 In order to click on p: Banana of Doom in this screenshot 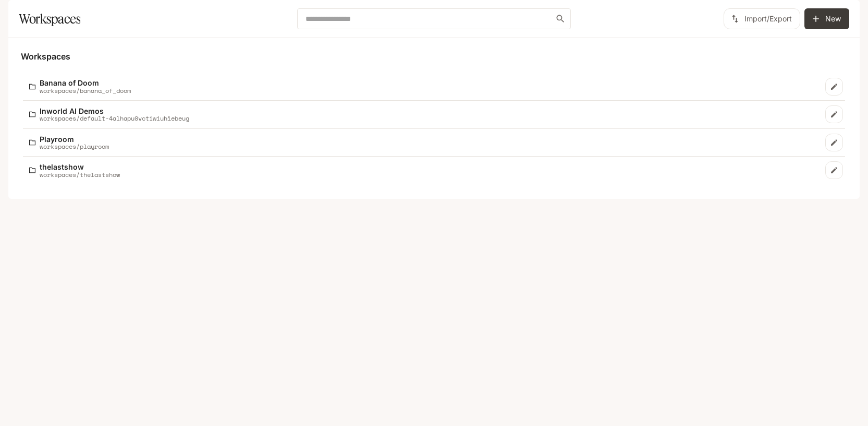, I will do `click(85, 82)`.